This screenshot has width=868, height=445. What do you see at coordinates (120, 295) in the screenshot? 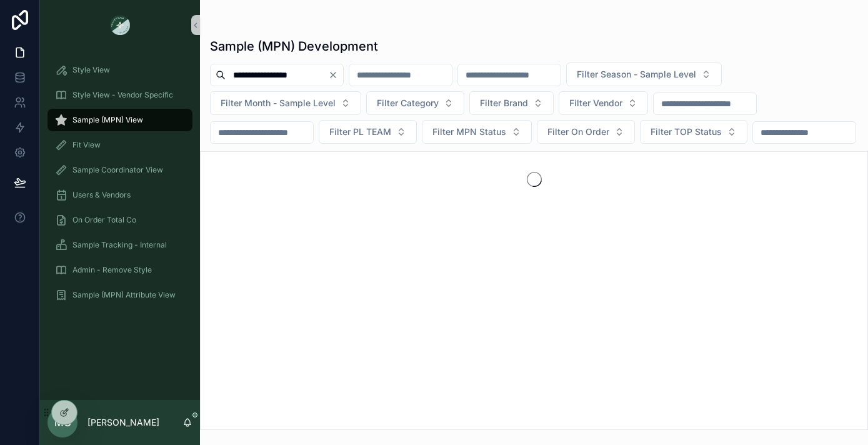
I see `a: Sample (MPN) Attribute View` at bounding box center [120, 295].